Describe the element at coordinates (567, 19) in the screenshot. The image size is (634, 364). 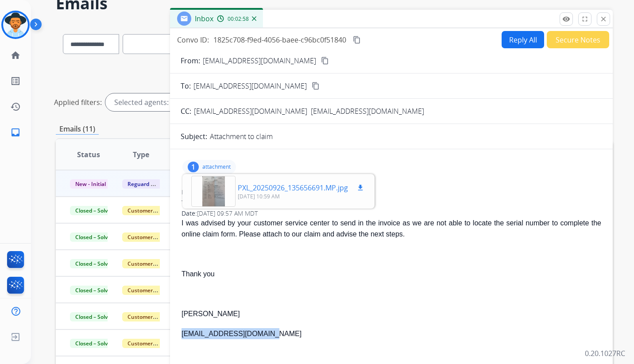
I see `mat-icon: remove_red_eye` at that location.